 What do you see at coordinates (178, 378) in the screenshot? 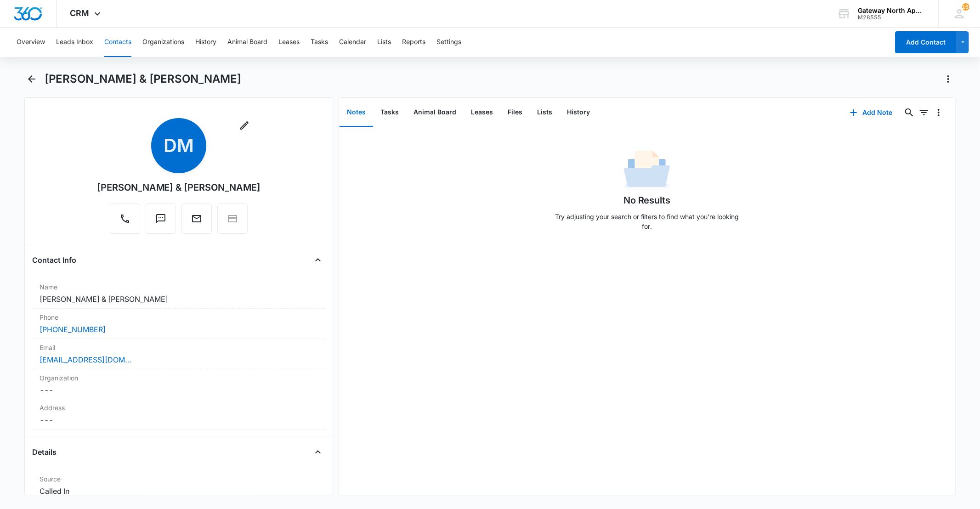
I see `label: Organization` at bounding box center [178, 378].